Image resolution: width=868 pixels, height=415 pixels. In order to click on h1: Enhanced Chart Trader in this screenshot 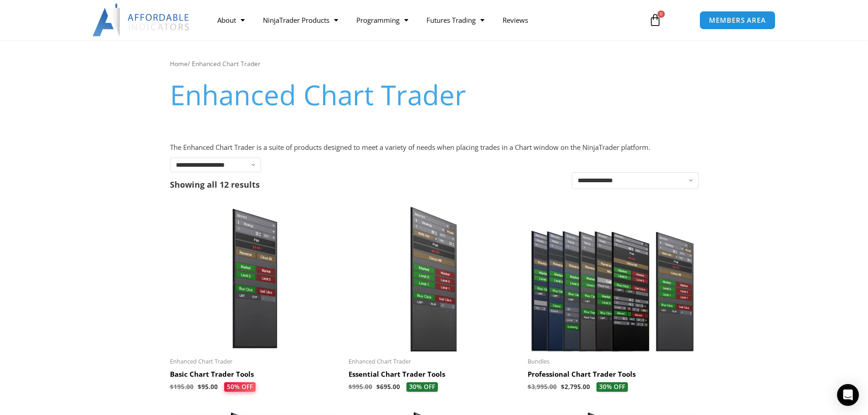, I will do `click(434, 95)`.